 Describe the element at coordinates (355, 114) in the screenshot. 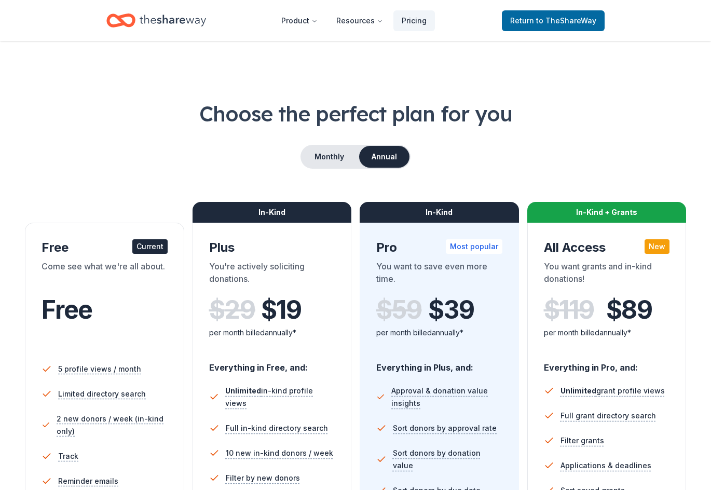

I see `h1: Choose the perfect plan for you` at that location.